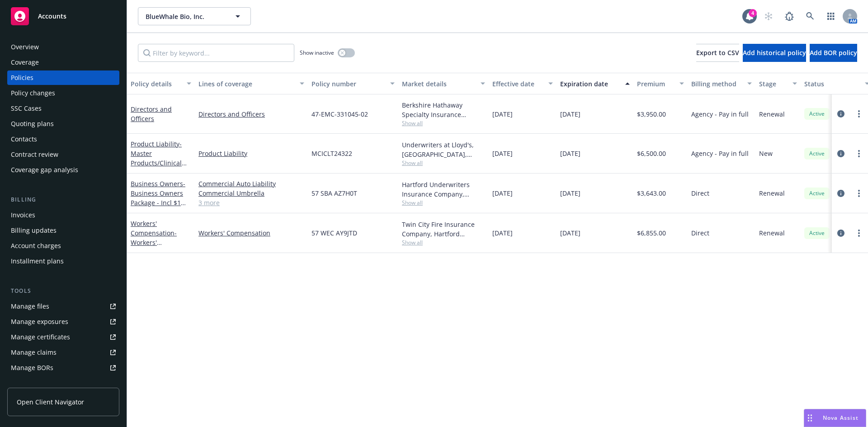 Image resolution: width=868 pixels, height=427 pixels. What do you see at coordinates (251, 203) in the screenshot?
I see `a: 3 more` at bounding box center [251, 203].